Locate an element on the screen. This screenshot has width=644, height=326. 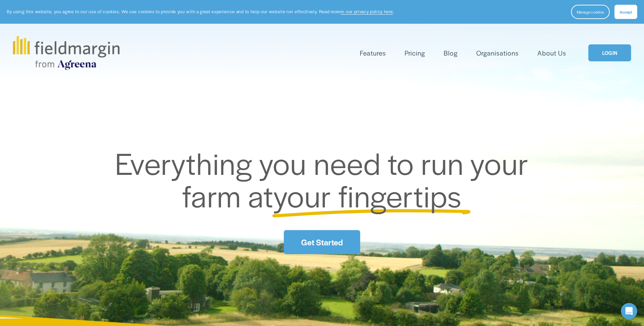
a: Blog is located at coordinates (450, 53).